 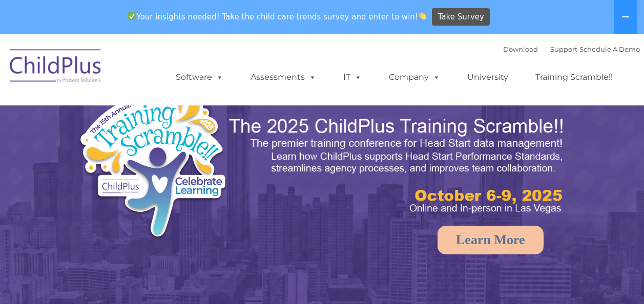 I want to click on a: Schedule A Demo, so click(x=610, y=50).